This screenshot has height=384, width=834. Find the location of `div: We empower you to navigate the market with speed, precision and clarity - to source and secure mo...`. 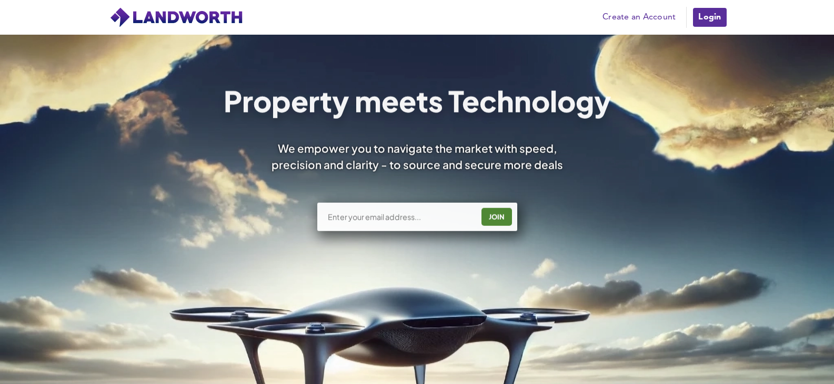

div: We empower you to navigate the market with speed, precision and clarity - to source and secure mo... is located at coordinates (417, 157).